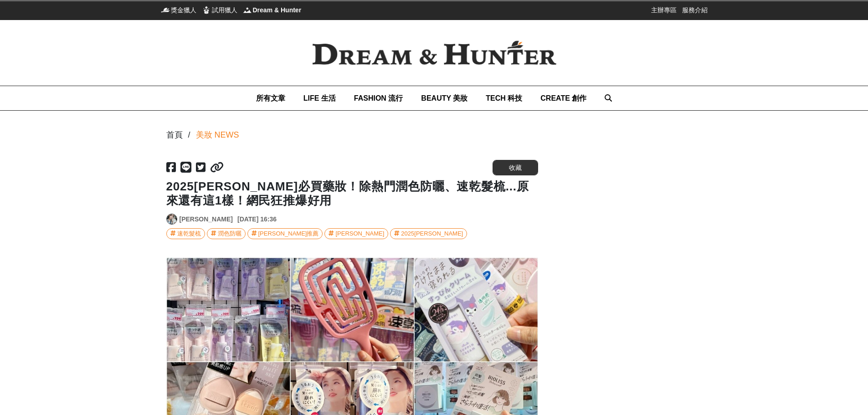  Describe the element at coordinates (563, 98) in the screenshot. I see `a: CREATE 創作` at that location.